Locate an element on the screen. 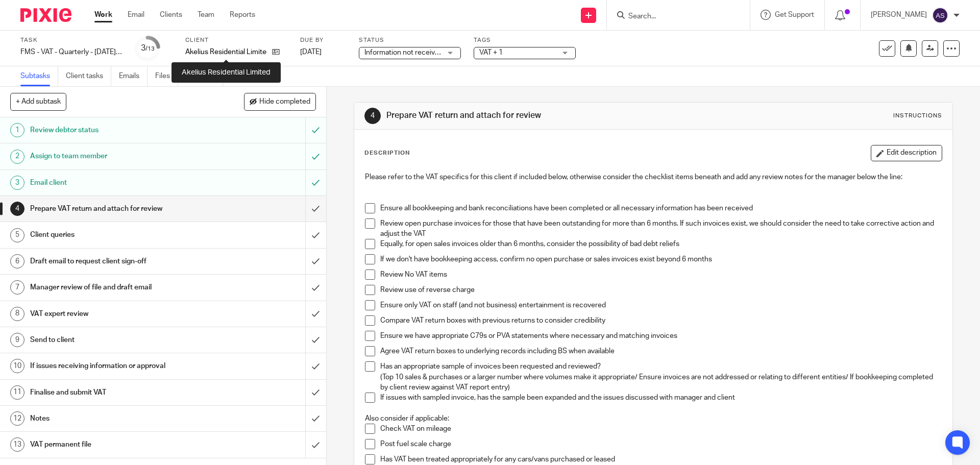  a: Files is located at coordinates (167, 76).